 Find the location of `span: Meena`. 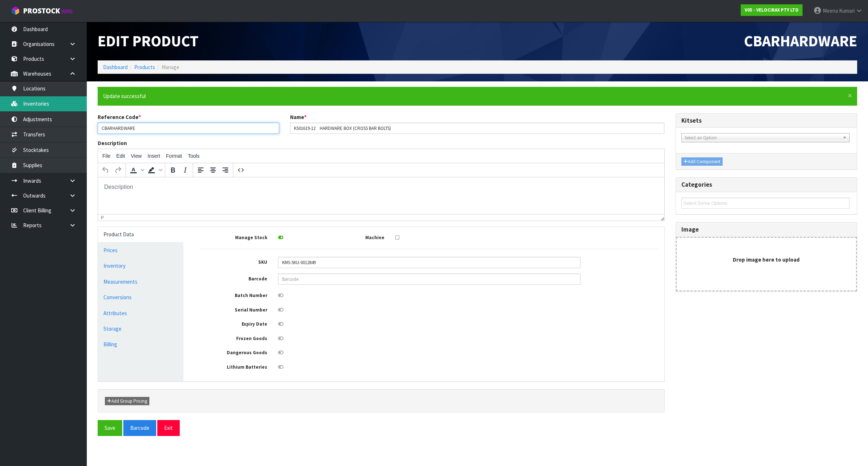

span: Meena is located at coordinates (830, 10).